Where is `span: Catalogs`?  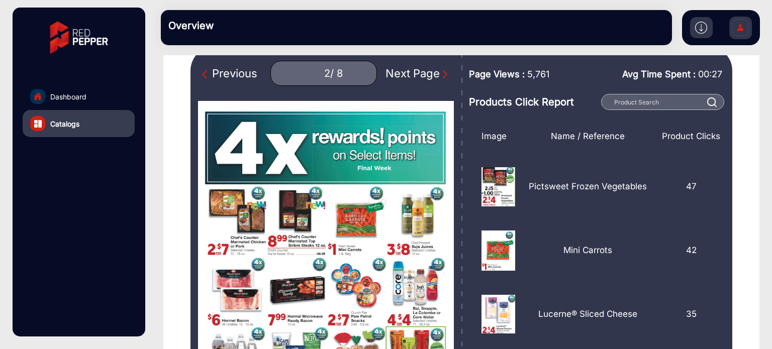 span: Catalogs is located at coordinates (65, 124).